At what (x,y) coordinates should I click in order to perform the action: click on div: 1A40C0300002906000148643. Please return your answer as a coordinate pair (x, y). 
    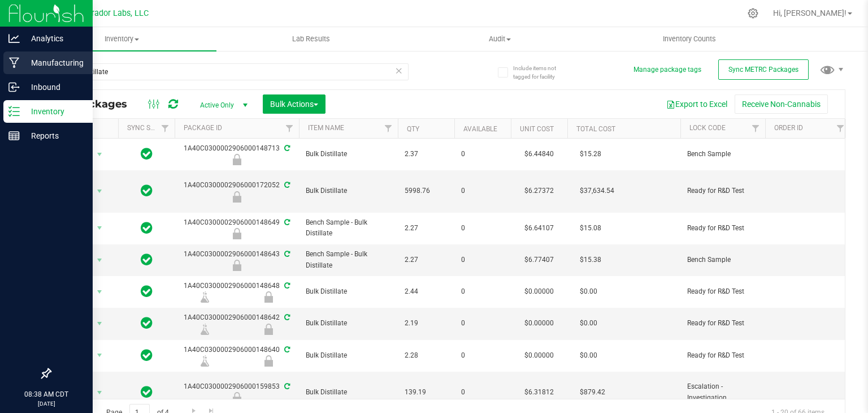
    Looking at the image, I should click on (237, 259).